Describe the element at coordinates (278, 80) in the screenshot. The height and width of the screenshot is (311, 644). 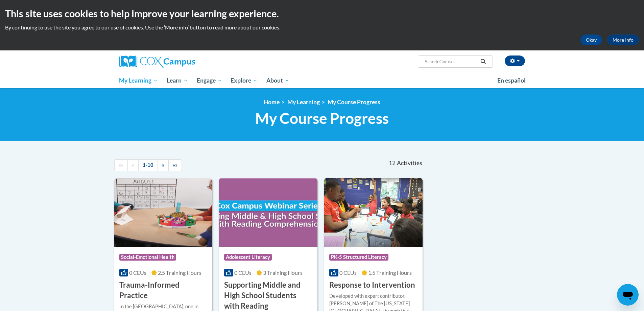
I see `span: About` at that location.